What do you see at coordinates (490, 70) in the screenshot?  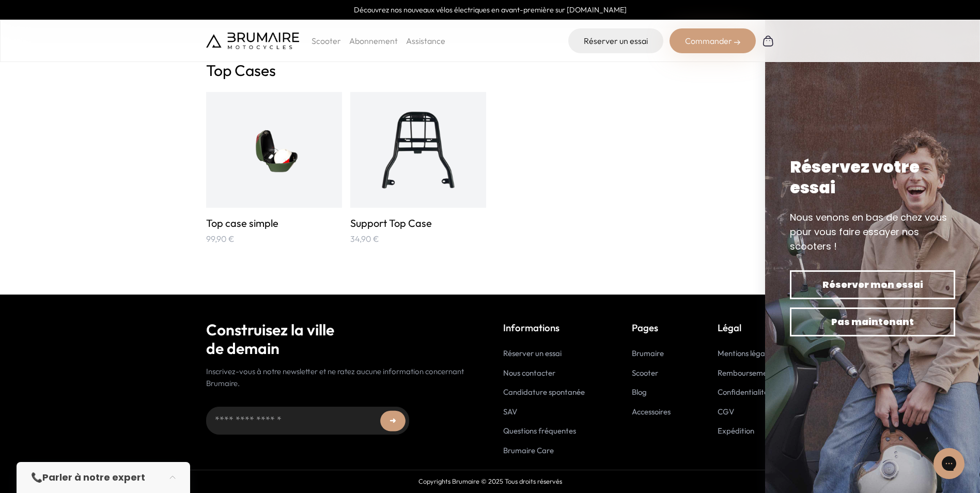 I see `h2: Top Cases` at bounding box center [490, 70].